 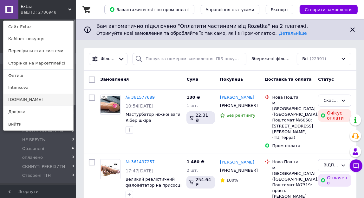 I want to click on div: Пром-оплата, so click(x=293, y=146).